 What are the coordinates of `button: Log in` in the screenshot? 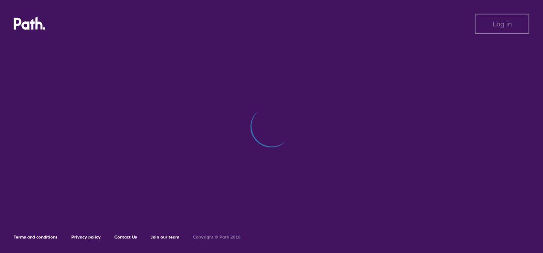 It's located at (502, 24).